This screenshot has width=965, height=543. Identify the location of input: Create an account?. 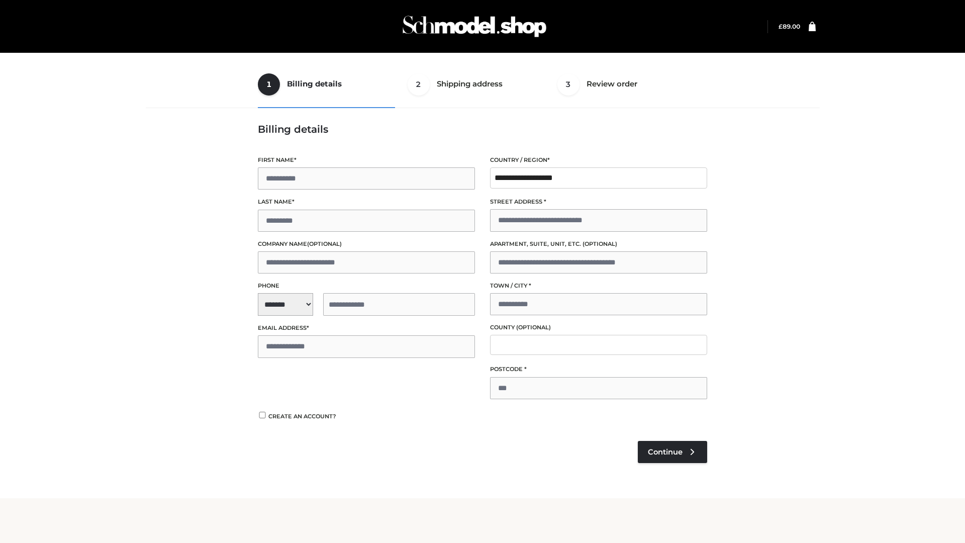
(262, 415).